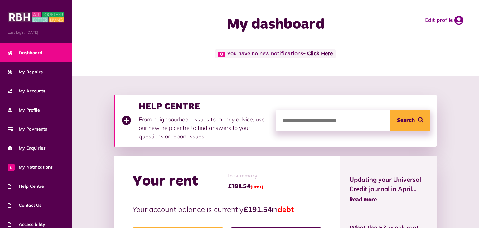  Describe the element at coordinates (285, 209) in the screenshot. I see `span: debt` at that location.